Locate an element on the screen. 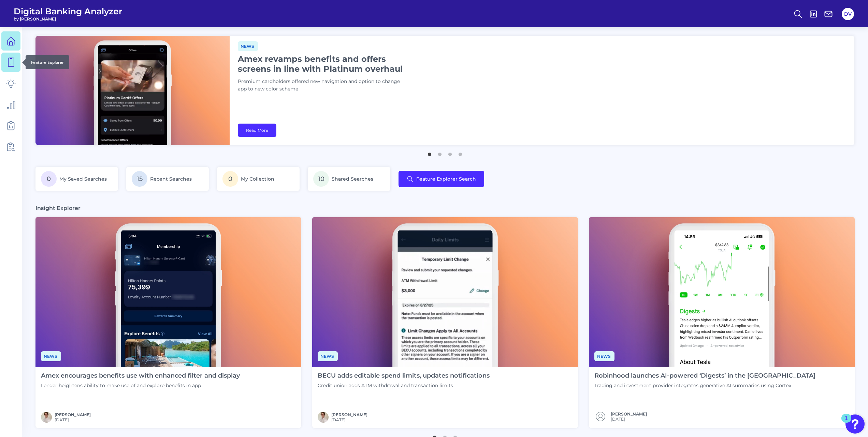  span: Feature Explorer Search is located at coordinates (446, 179).